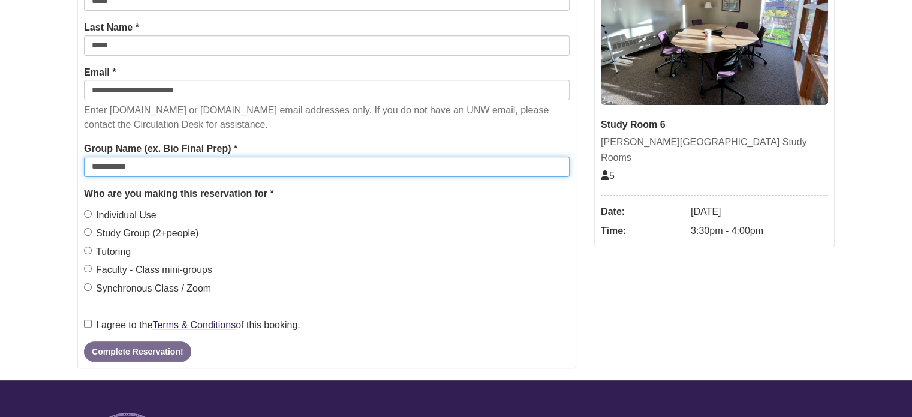 Image resolution: width=912 pixels, height=417 pixels. What do you see at coordinates (714, 125) in the screenshot?
I see `div: Study Room 6` at bounding box center [714, 125].